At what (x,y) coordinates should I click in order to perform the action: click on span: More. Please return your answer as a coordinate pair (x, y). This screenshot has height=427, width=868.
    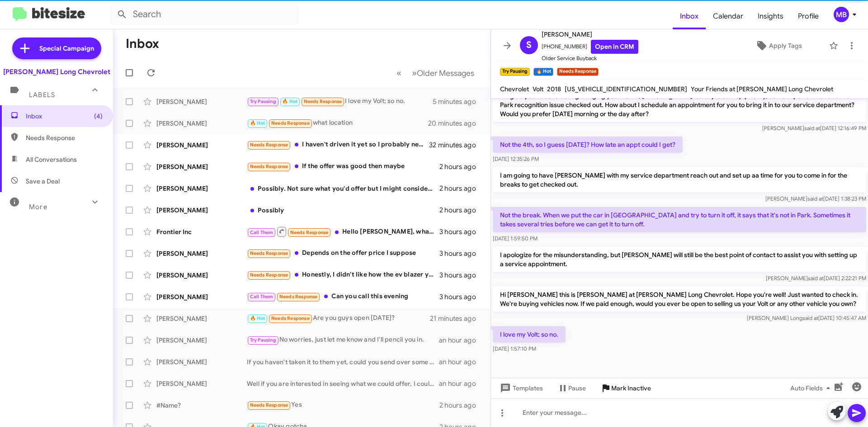
    Looking at the image, I should click on (38, 207).